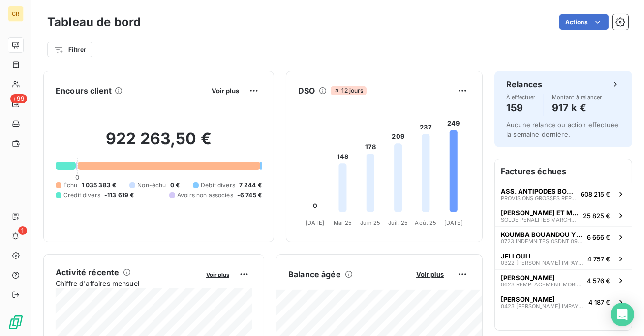 This screenshot has width=644, height=336. What do you see at coordinates (542, 285) in the screenshot?
I see `span: 0623 REMPLACEMENT MOBILIER CHAMBRE - CTX AKAADACH` at bounding box center [542, 285].